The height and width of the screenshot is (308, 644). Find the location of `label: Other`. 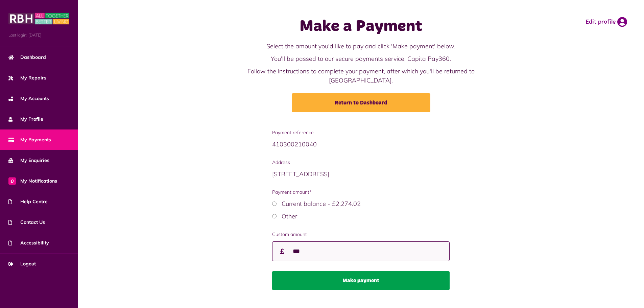

label: Other is located at coordinates (290, 216).